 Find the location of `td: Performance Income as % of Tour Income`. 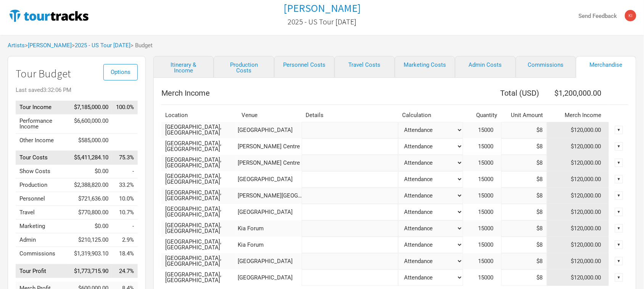

td: Performance Income as % of Tour Income is located at coordinates (125, 124).